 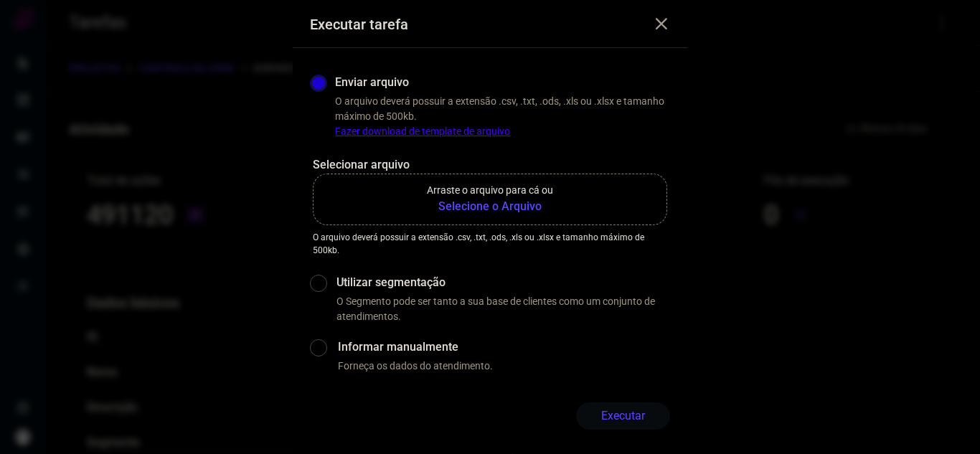 I want to click on p: Selecionar arquivo, so click(x=490, y=165).